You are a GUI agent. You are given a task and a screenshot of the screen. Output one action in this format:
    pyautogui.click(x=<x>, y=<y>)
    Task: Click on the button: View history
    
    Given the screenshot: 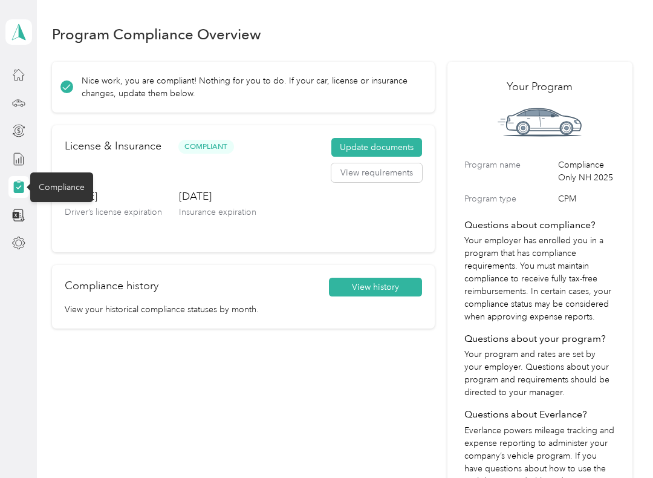 What is the action you would take?
    pyautogui.click(x=375, y=287)
    